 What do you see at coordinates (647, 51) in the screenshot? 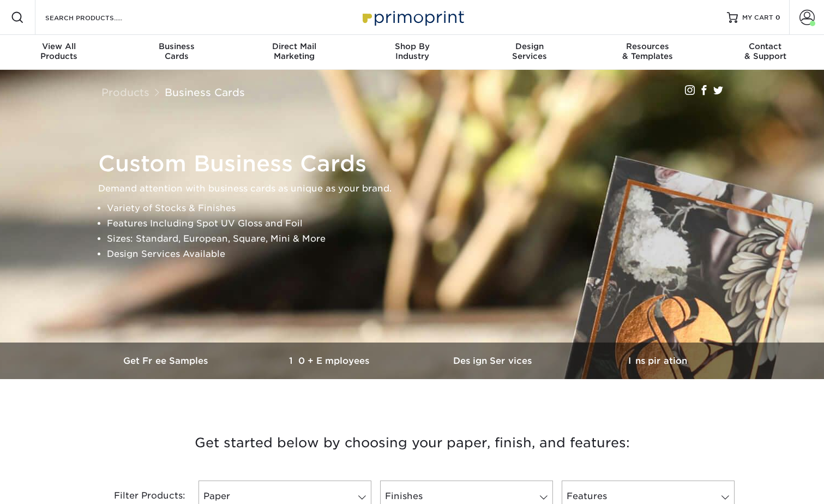
I see `div: & Templates` at bounding box center [647, 51].